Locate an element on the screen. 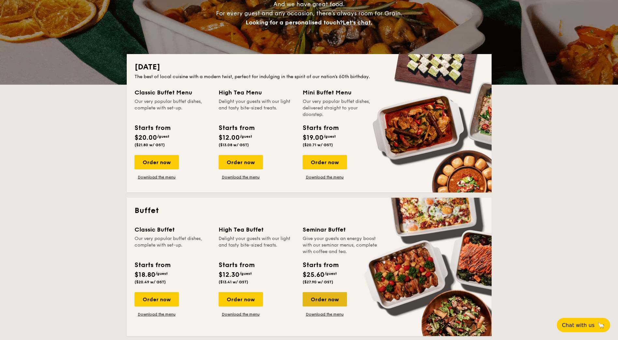 The height and width of the screenshot is (340, 618). div: Our very popular buffet dishes, delivered straight to your doorstep. is located at coordinates (341, 108).